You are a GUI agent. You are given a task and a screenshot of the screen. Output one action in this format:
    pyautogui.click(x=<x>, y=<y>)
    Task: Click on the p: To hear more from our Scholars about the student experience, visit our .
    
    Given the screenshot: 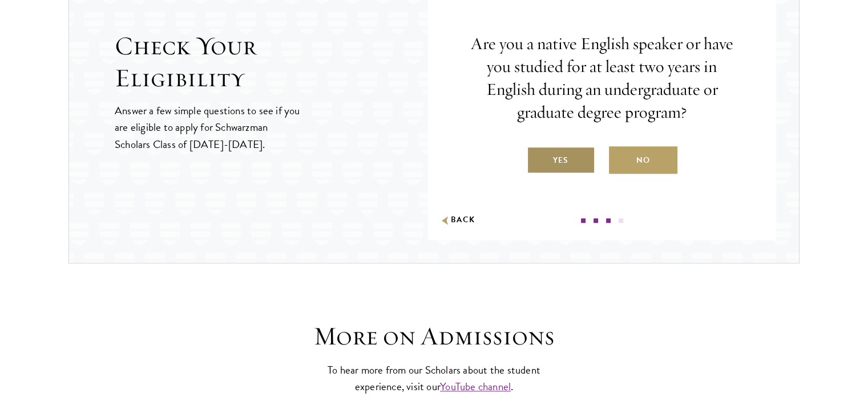 What is the action you would take?
    pyautogui.click(x=434, y=378)
    